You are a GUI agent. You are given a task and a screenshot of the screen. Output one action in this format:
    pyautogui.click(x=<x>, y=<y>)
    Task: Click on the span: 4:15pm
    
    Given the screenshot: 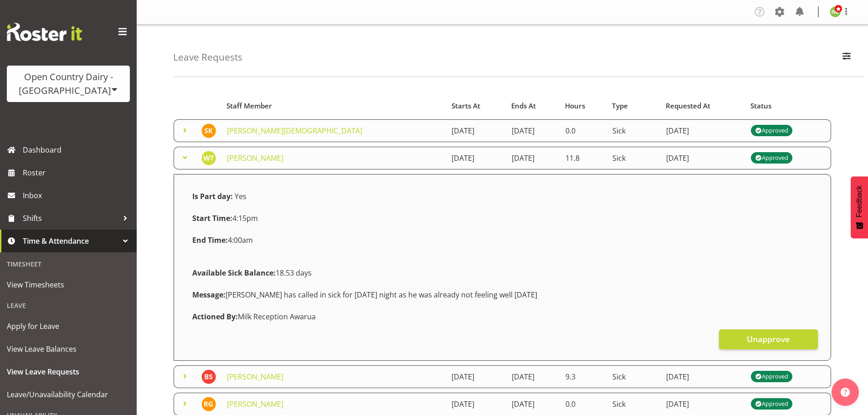 What is the action you would take?
    pyautogui.click(x=225, y=218)
    